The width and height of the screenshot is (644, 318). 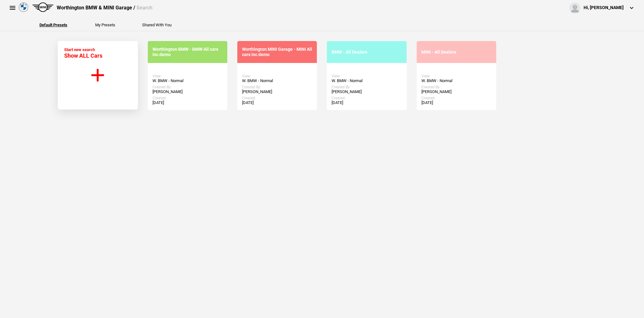 What do you see at coordinates (43, 7) in the screenshot?
I see `img: mini.png` at bounding box center [43, 7].